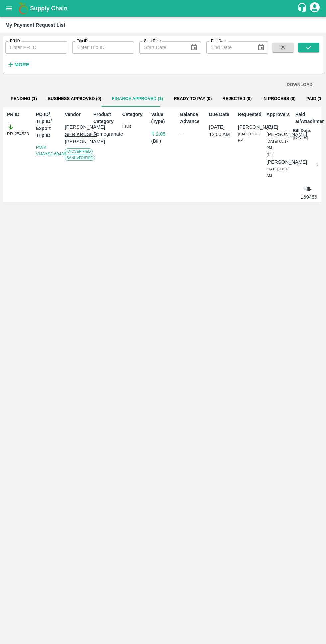 The height and width of the screenshot is (644, 326). What do you see at coordinates (49, 9) in the screenshot?
I see `b: Supply Chain` at bounding box center [49, 9].